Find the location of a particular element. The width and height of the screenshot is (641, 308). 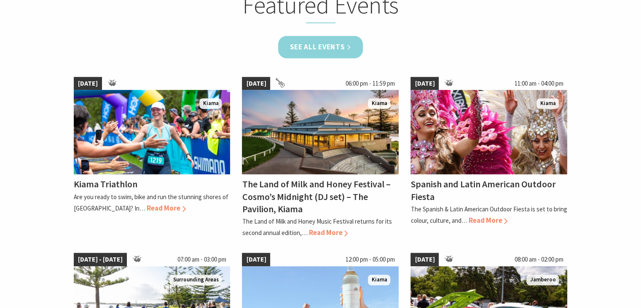

img: kiamatriathlon is located at coordinates (152, 132).